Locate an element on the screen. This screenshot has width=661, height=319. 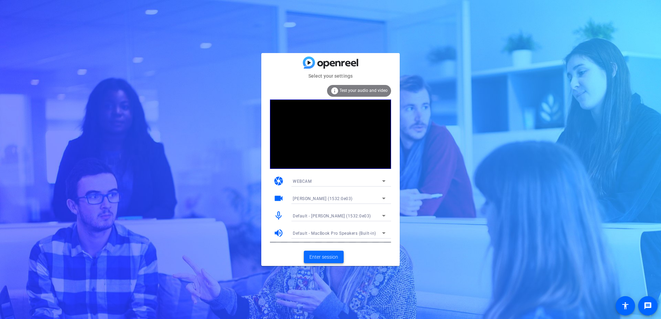
span: WEBCAM is located at coordinates (302, 181).